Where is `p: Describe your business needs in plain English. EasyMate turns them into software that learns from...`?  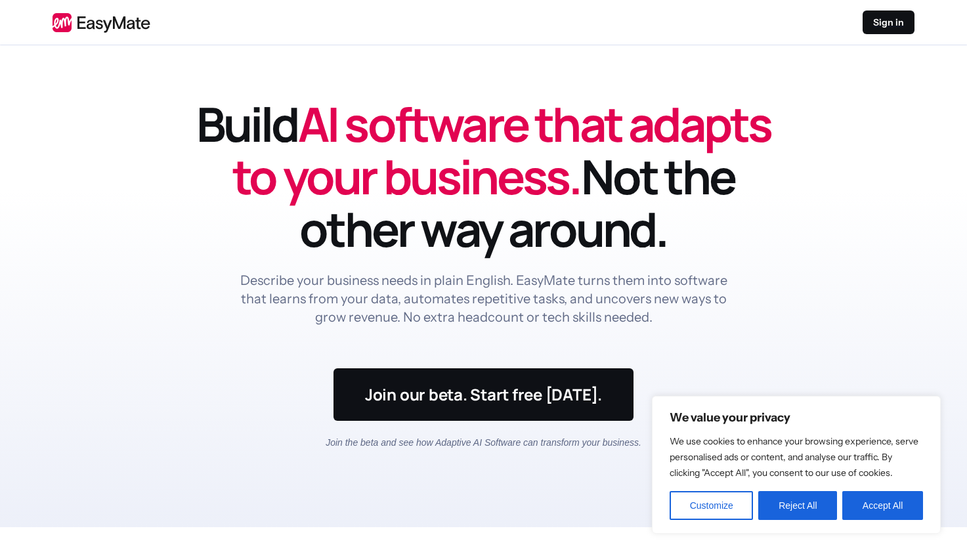 p: Describe your business needs in plain English. EasyMate turns them into software that learns from... is located at coordinates (484, 299).